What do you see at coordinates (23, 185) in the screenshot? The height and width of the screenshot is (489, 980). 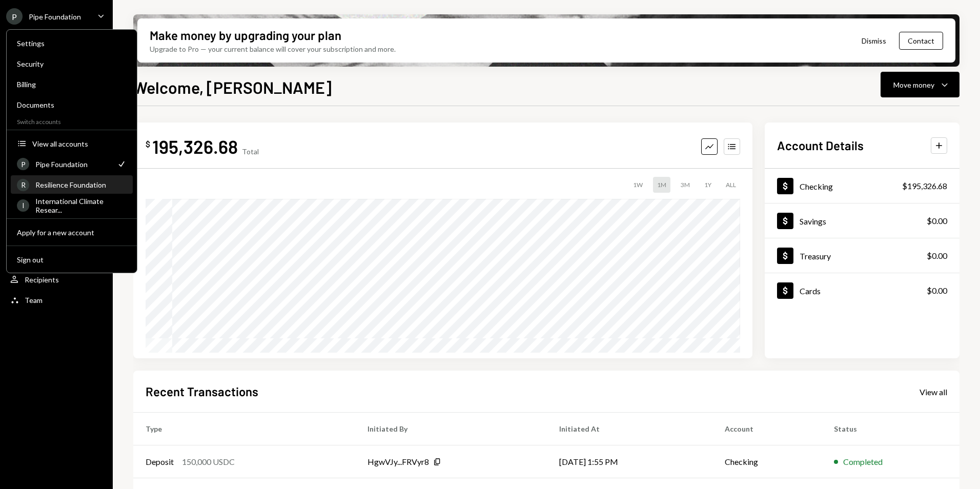 I see `div: R` at bounding box center [23, 185].